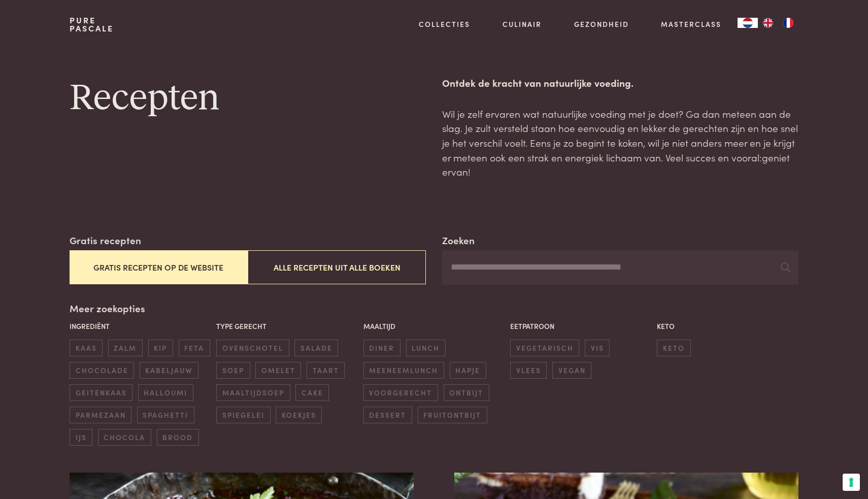 The width and height of the screenshot is (868, 499). What do you see at coordinates (92, 24) in the screenshot?
I see `a: PurePascale` at bounding box center [92, 24].